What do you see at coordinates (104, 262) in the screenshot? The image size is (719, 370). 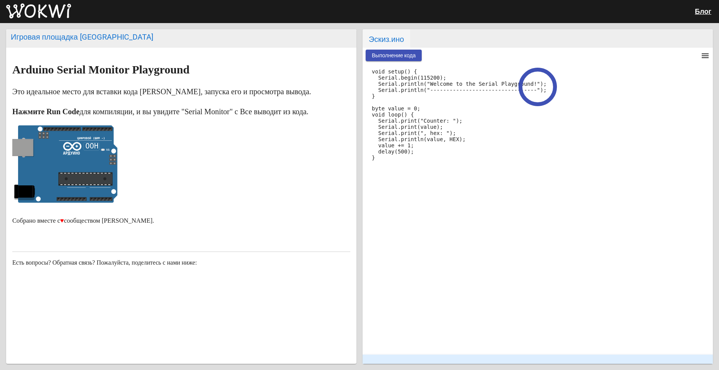 I see `span: Есть вопросы? Обратная связь? Пожалуйста, поделитесь с нами ниже:` at bounding box center [104, 262].